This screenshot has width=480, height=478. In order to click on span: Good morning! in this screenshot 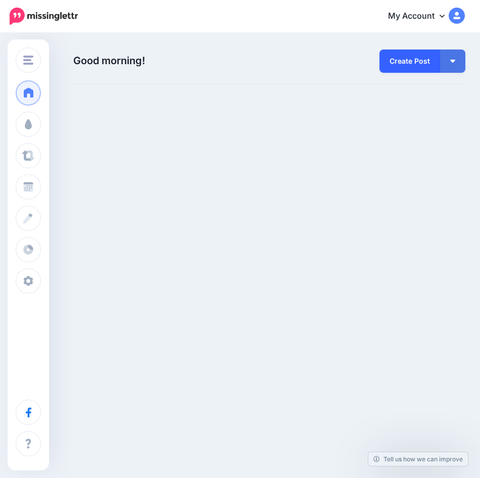, I will do `click(109, 61)`.